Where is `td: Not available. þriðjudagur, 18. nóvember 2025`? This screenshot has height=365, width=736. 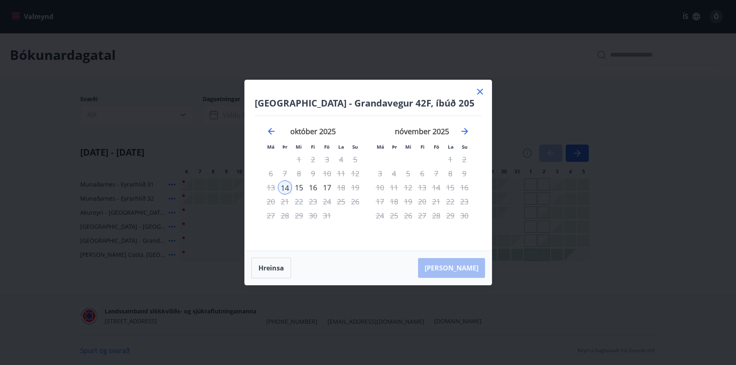 td: Not available. þriðjudagur, 18. nóvember 2025 is located at coordinates (394, 202).